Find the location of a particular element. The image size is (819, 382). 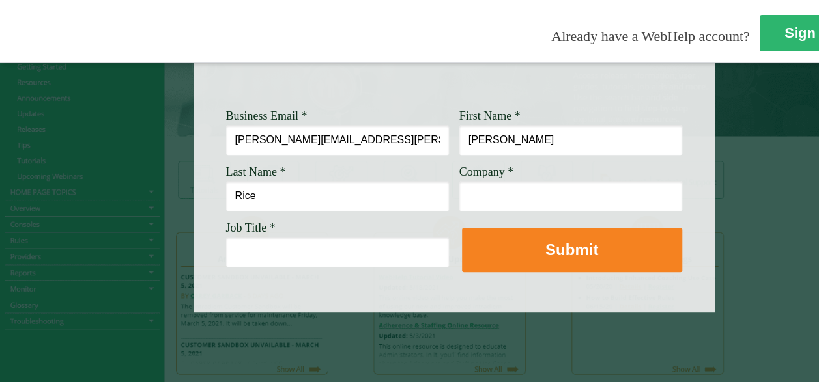

span: First Name * is located at coordinates (490, 116).